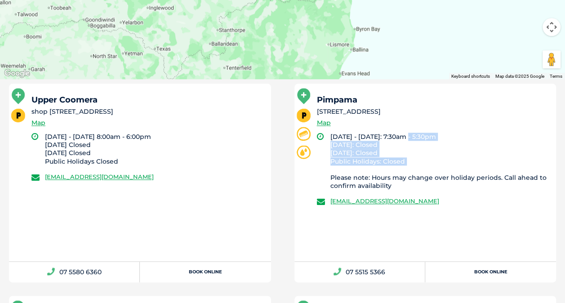 The width and height of the screenshot is (565, 303). I want to click on img: Google, so click(17, 73).